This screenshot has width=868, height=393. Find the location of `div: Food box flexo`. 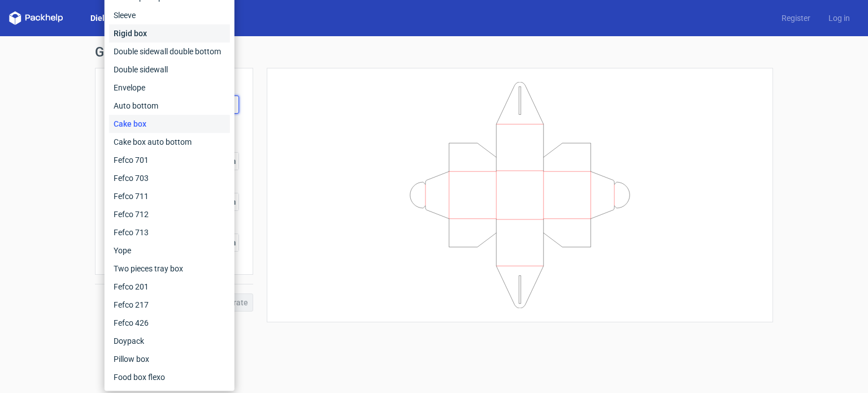

div: Food box flexo is located at coordinates (169, 377).